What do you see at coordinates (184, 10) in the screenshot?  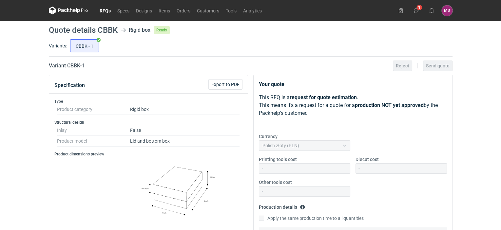 I see `a: Orders` at bounding box center [184, 10].